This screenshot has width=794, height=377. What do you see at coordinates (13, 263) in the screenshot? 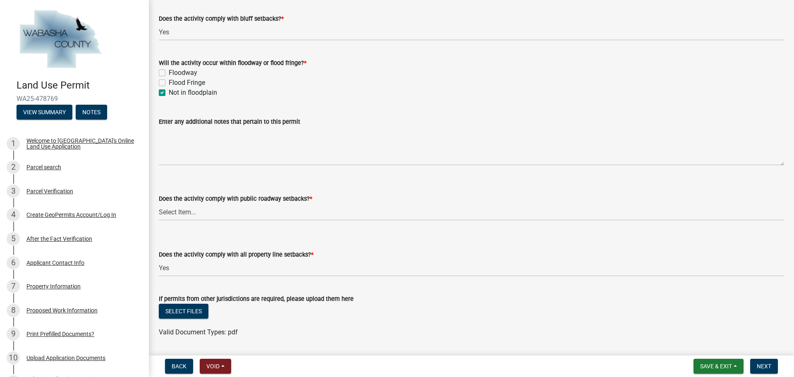
I see `div: 6` at bounding box center [13, 263].